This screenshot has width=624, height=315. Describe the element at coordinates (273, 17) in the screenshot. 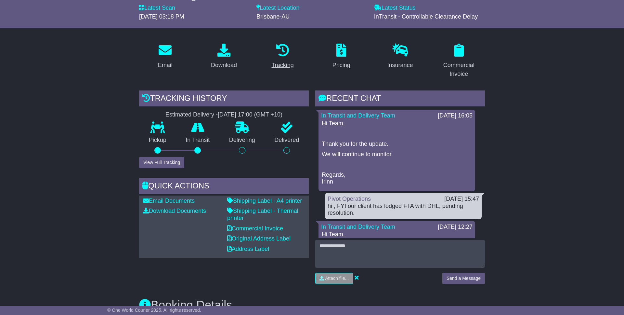

I see `span: Brisbane-AU` at that location.